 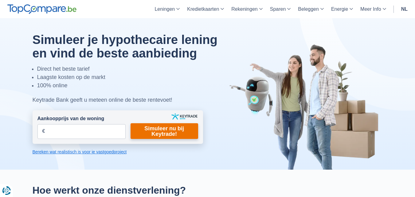 What do you see at coordinates (118, 152) in the screenshot?
I see `a: Bereken wat realistisch is voor je vastgoedproject` at bounding box center [118, 152].